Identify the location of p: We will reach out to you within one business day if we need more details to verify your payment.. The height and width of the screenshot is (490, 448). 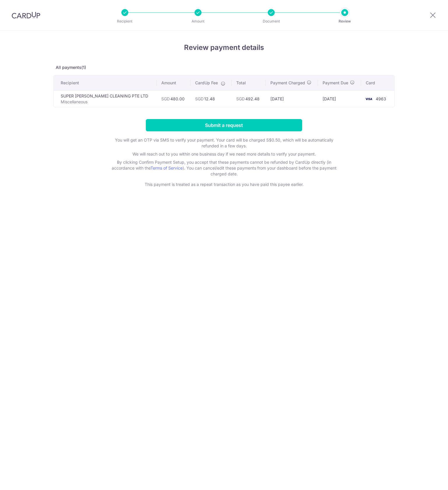
(224, 154).